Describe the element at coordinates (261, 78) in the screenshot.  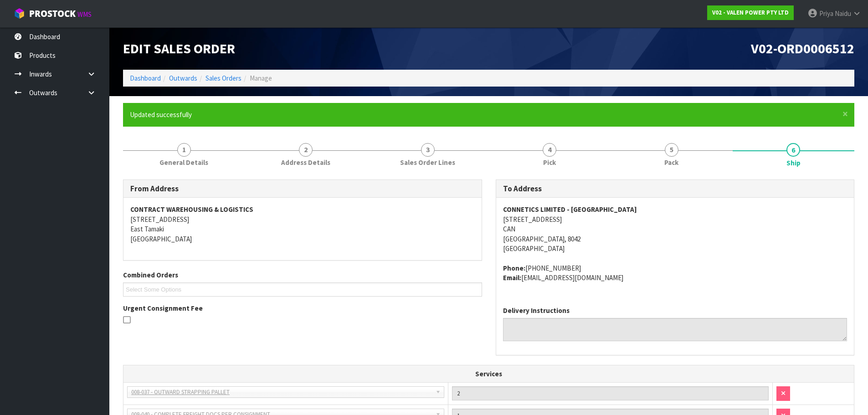
I see `span: Manage` at that location.